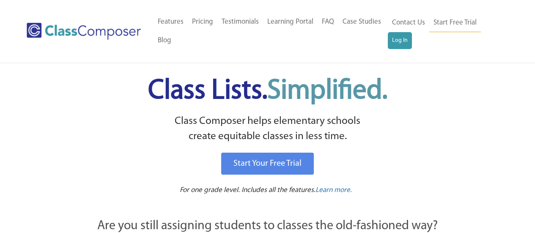 The height and width of the screenshot is (233, 535). What do you see at coordinates (455, 23) in the screenshot?
I see `a: Start Free Trial` at bounding box center [455, 23].